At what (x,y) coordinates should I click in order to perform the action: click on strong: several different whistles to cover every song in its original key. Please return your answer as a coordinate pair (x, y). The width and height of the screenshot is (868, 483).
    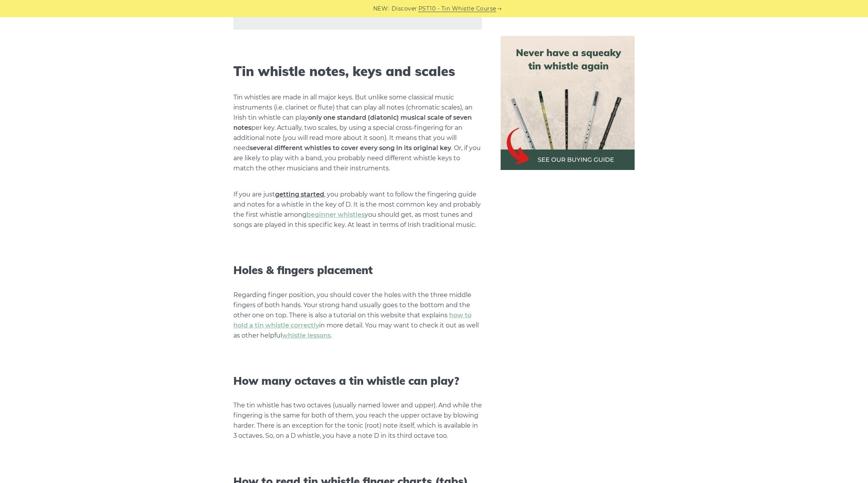
    Looking at the image, I should click on (350, 148).